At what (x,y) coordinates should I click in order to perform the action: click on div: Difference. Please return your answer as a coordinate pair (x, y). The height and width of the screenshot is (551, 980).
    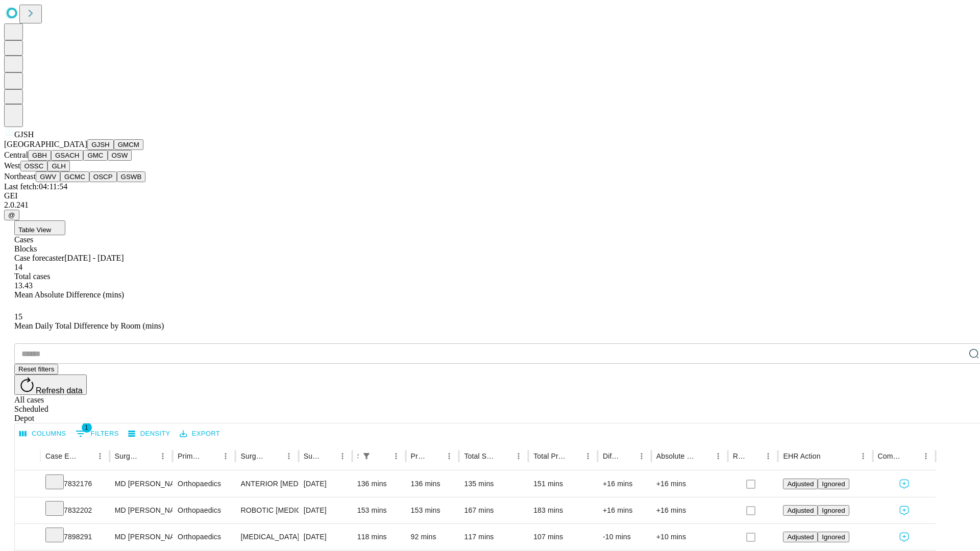
    Looking at the image, I should click on (611, 456).